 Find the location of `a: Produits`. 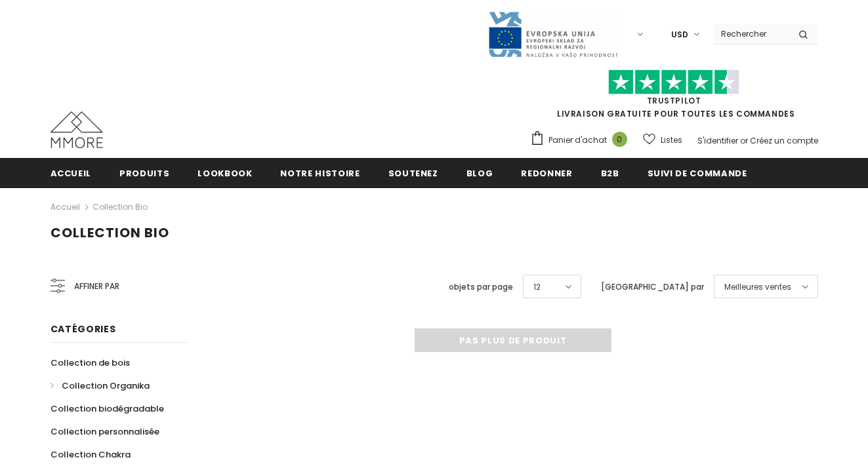

a: Produits is located at coordinates (145, 172).